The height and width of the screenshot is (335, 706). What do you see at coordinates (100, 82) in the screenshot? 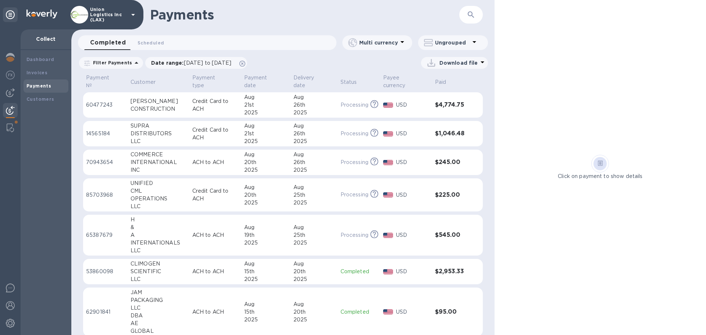
I see `p: Payment №` at bounding box center [100, 82].